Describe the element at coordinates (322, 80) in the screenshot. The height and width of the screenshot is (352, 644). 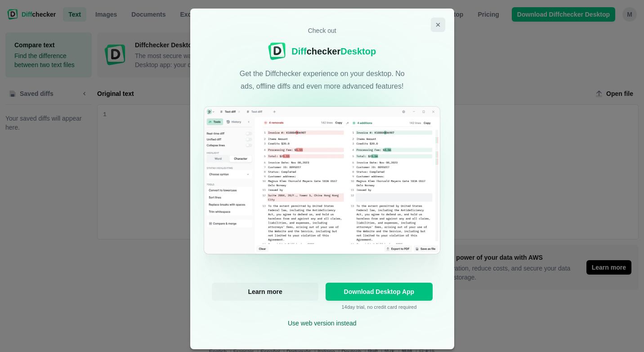
I see `p: Get the Diffchecker experience on your desktop. No ads, offline diffs and even more advanced feat...` at that location.